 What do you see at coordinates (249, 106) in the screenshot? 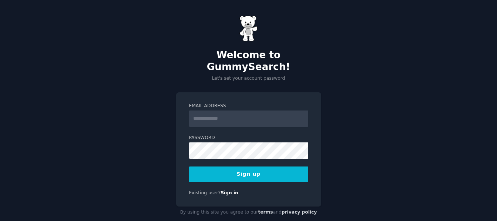
I see `label: Email Address` at bounding box center [249, 106].